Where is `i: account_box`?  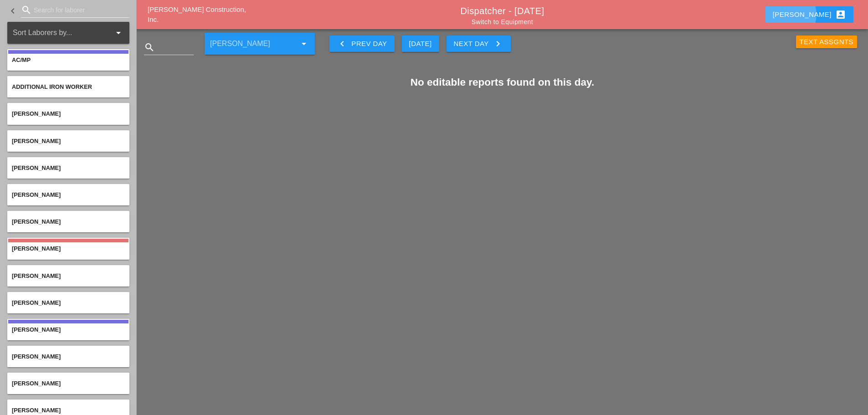
i: account_box is located at coordinates (841, 15).